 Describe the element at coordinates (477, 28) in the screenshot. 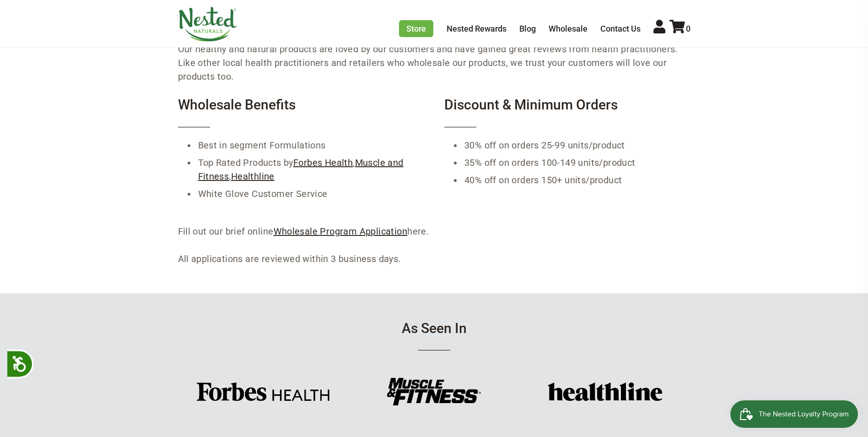

I see `a: Nested Rewards` at that location.